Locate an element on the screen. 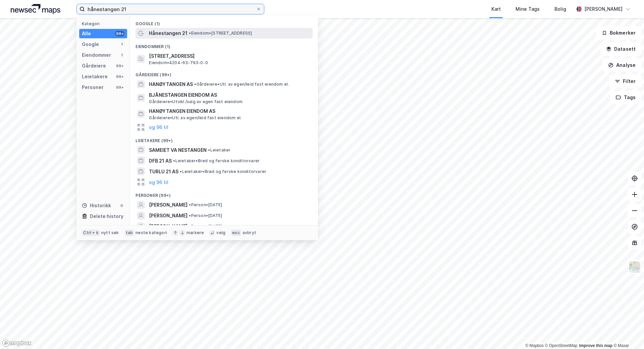 This screenshot has height=349, width=644. span: SAMEIET VA NESTANGEN is located at coordinates (178, 150).